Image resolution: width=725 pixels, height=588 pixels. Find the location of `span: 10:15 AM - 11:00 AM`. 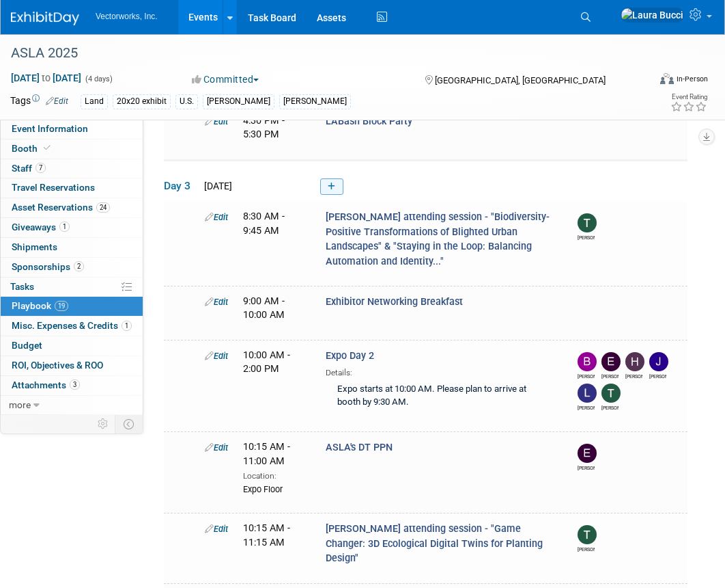

span: 10:15 AM - 11:00 AM is located at coordinates (266, 453).